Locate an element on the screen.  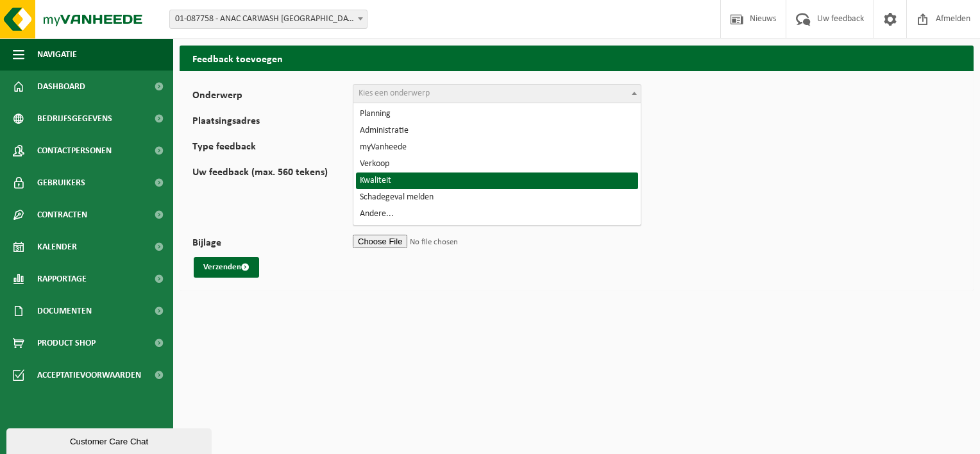
span: Kies een onderwerp is located at coordinates (394, 93).